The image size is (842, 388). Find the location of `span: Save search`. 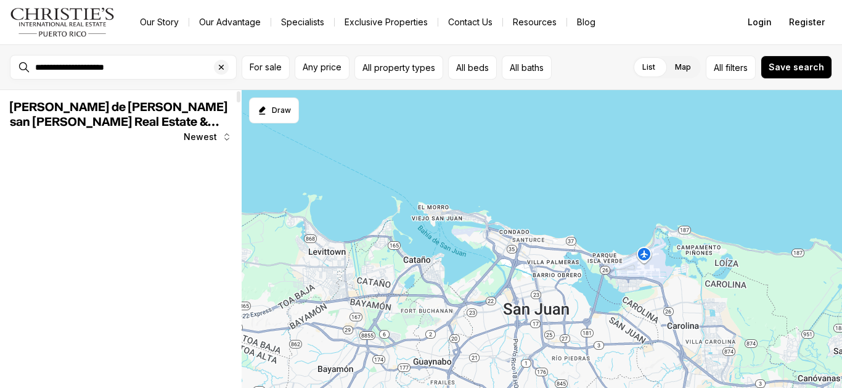

span: Save search is located at coordinates (797, 67).